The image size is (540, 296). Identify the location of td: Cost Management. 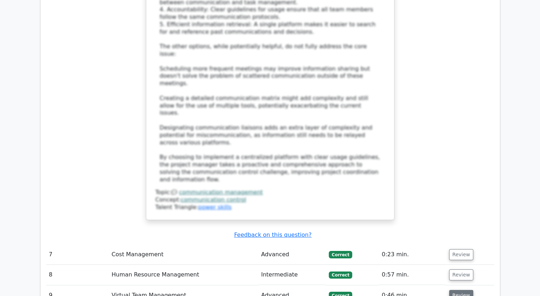
(183, 255).